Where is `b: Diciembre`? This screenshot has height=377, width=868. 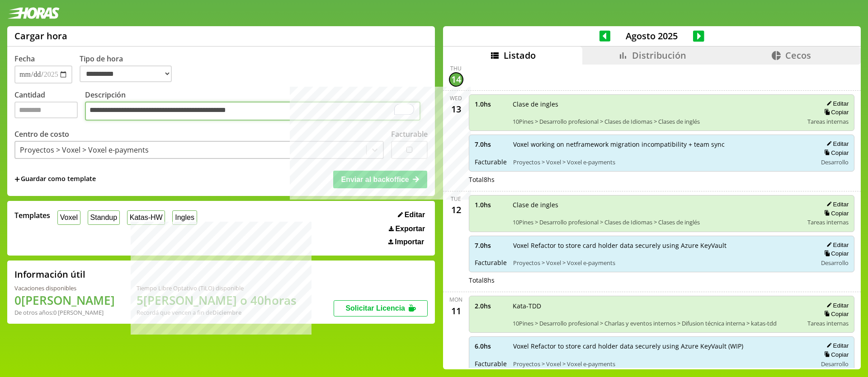 b: Diciembre is located at coordinates (227, 312).